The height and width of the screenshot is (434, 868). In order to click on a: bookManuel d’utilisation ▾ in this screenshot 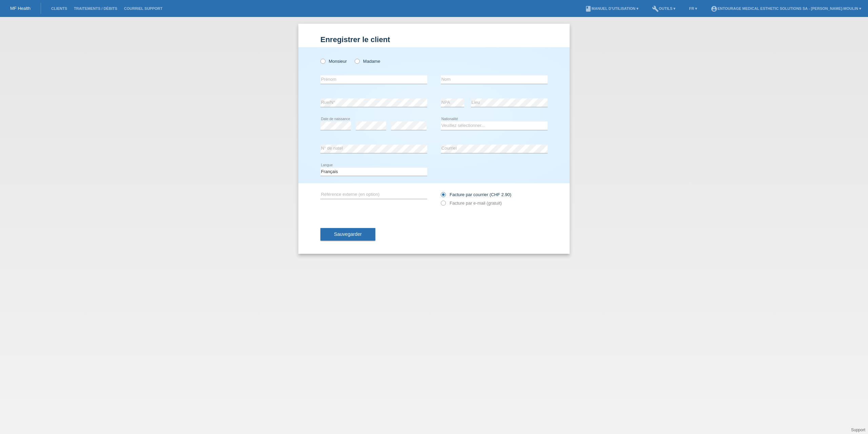, I will do `click(612, 8)`.